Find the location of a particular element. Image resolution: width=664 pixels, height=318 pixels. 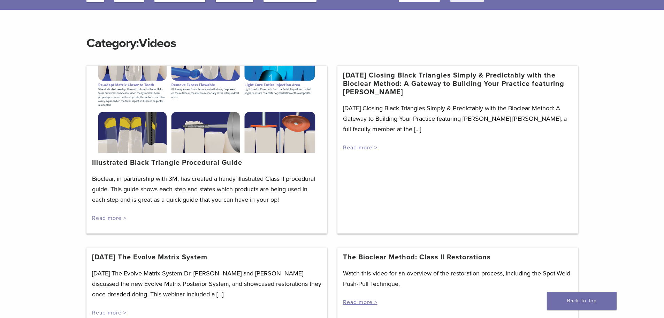

h1: Category: is located at coordinates (332, 36).